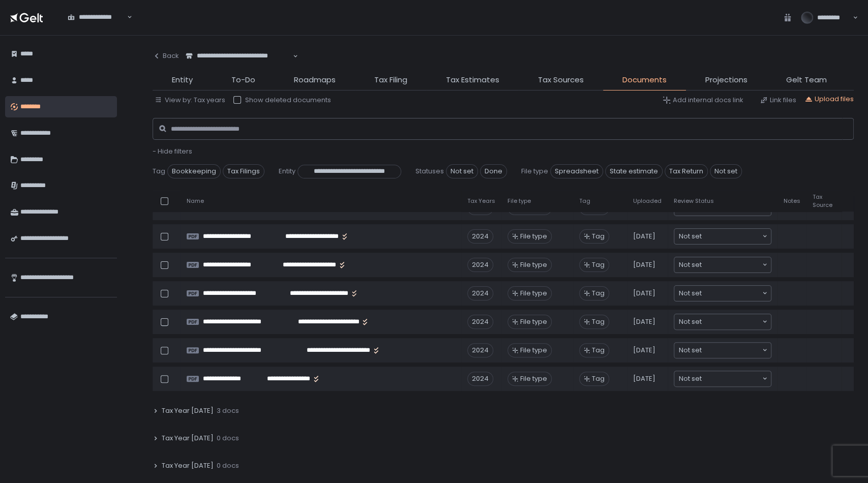  What do you see at coordinates (494, 171) in the screenshot?
I see `span: Done` at bounding box center [494, 171].